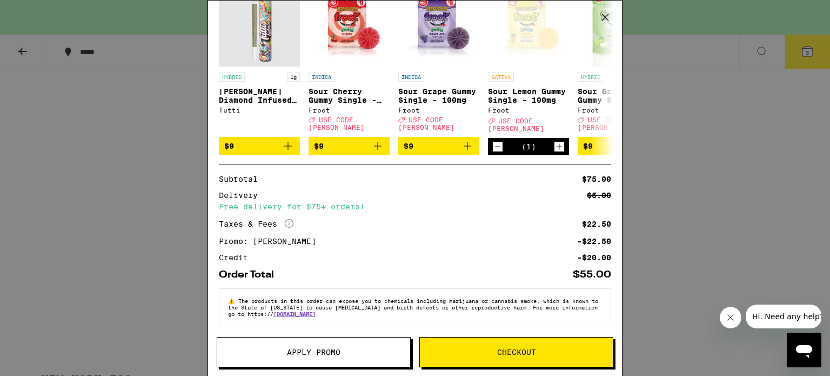  I want to click on div: Order Total, so click(250, 275).